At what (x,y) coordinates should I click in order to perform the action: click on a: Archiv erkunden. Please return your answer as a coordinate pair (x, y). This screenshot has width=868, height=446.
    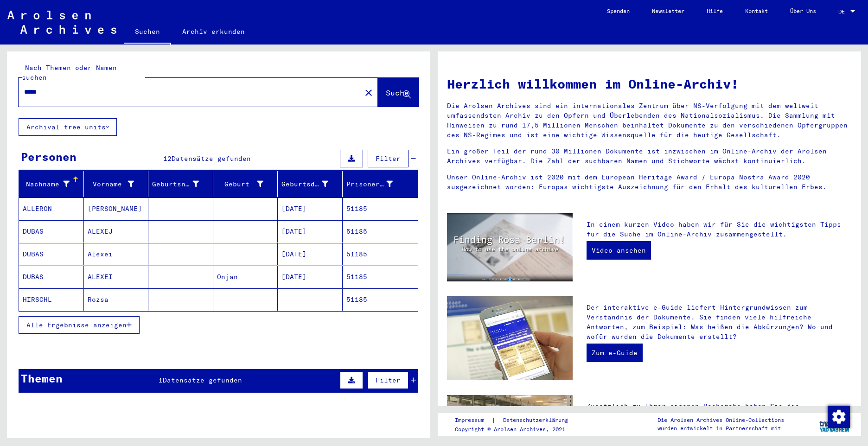
    Looking at the image, I should click on (213, 32).